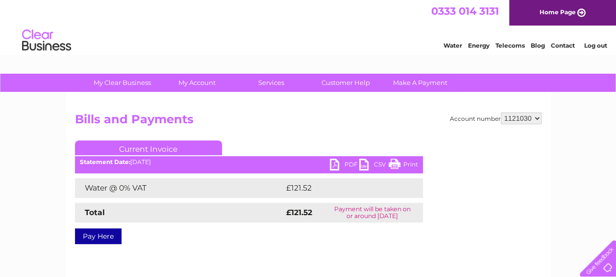 The width and height of the screenshot is (616, 277). What do you see at coordinates (595, 45) in the screenshot?
I see `a: Log out` at bounding box center [595, 45].